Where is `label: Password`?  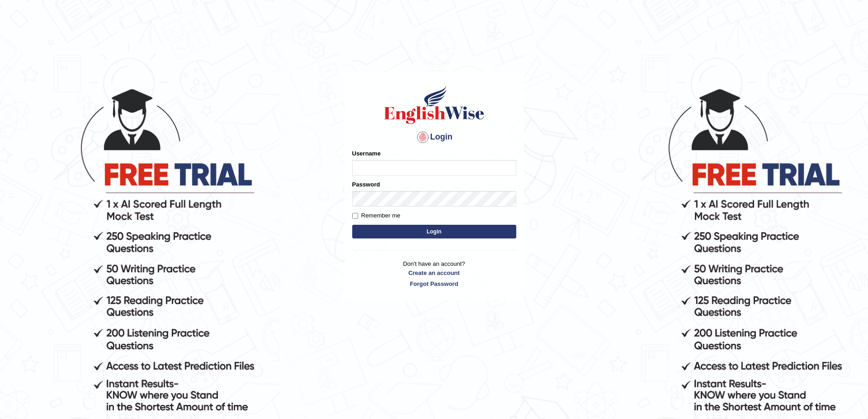 label: Password is located at coordinates (366, 184).